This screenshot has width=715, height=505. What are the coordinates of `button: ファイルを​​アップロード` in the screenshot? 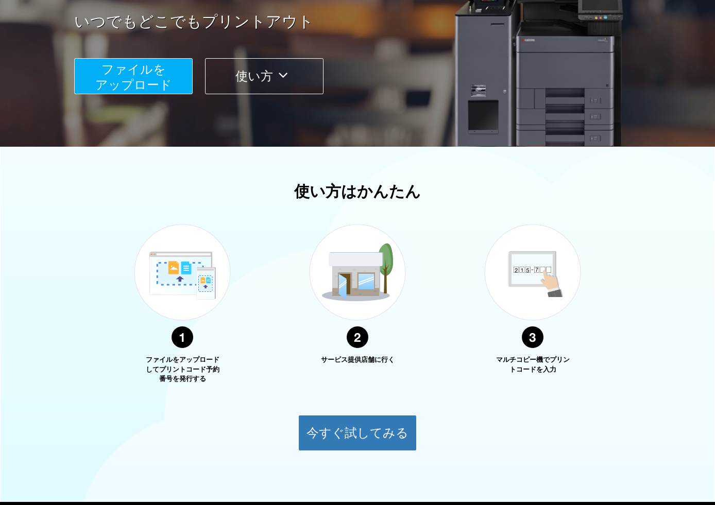 It's located at (133, 76).